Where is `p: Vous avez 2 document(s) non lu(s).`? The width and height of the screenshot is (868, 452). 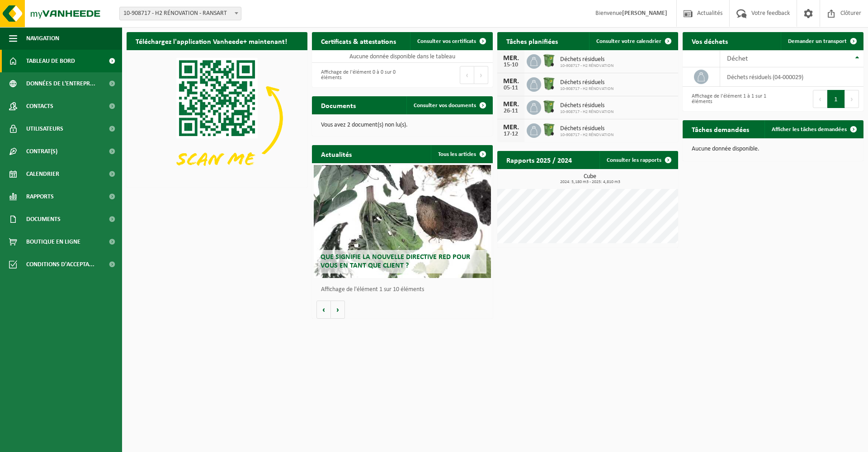 p: Vous avez 2 document(s) non lu(s). is located at coordinates (402, 125).